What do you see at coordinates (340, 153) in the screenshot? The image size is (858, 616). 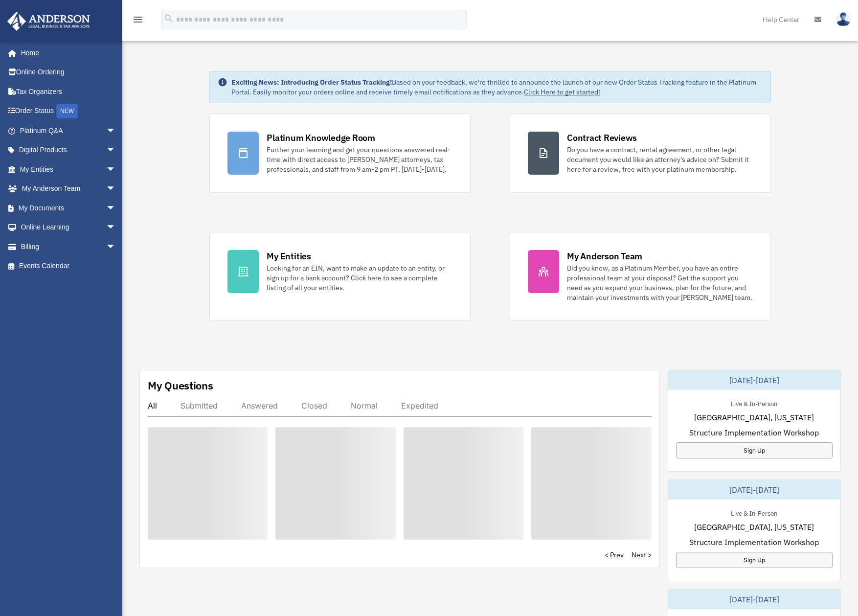 I see `a: Platinum Knowledge Room Further your learning and get your questions answered real-time with dire...` at bounding box center [340, 153].